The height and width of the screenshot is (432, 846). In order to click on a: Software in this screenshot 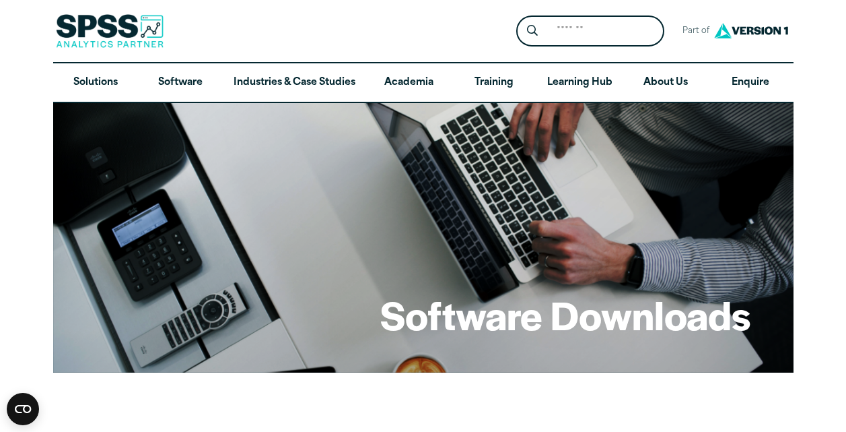, I will do `click(180, 83)`.